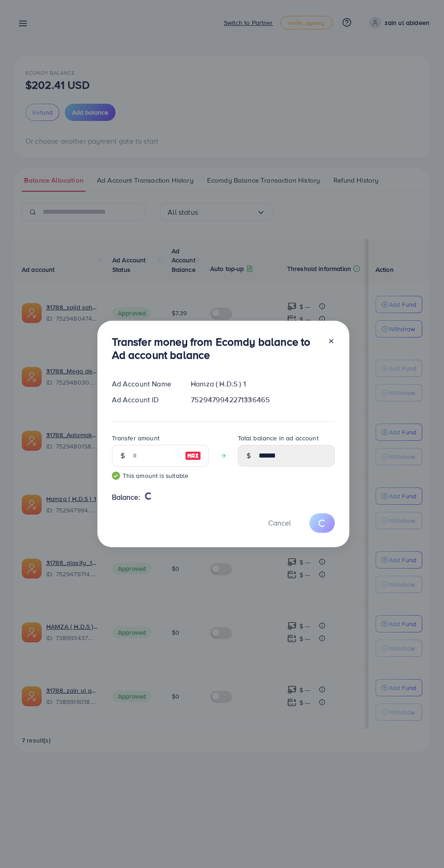 The height and width of the screenshot is (868, 444). What do you see at coordinates (144, 399) in the screenshot?
I see `div: Ad Account ID` at bounding box center [144, 399].